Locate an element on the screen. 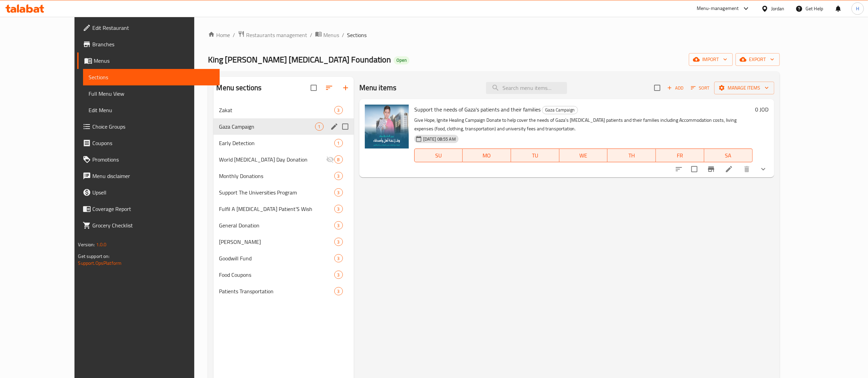  span: Support the needs of Gaza's patients and their families is located at coordinates (477, 109).